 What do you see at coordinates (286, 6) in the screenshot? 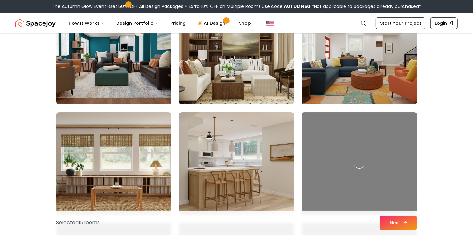
I see `span: Use code:` at bounding box center [286, 6].